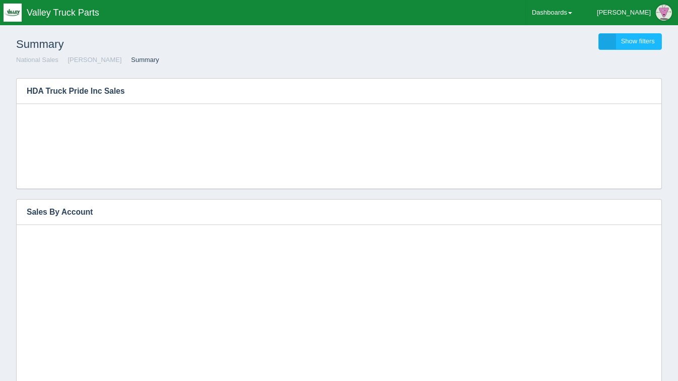 This screenshot has height=381, width=678. Describe the element at coordinates (630, 41) in the screenshot. I see `a: Show filters` at that location.